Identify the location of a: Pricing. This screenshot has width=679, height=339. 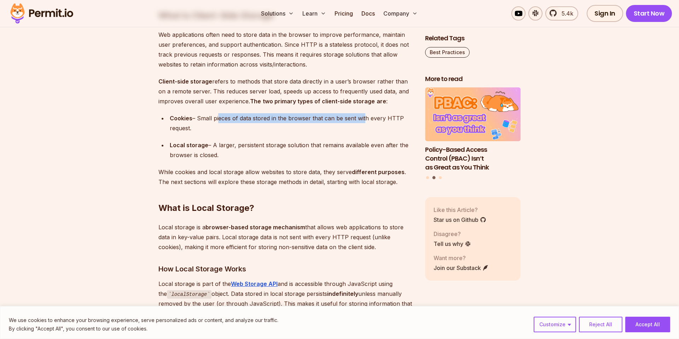
(344, 13).